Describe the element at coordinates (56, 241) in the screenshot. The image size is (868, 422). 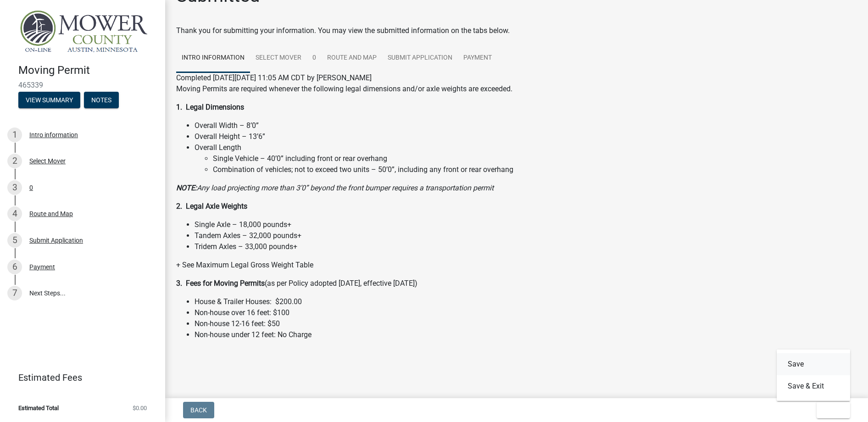
I see `div: Submit Application` at that location.